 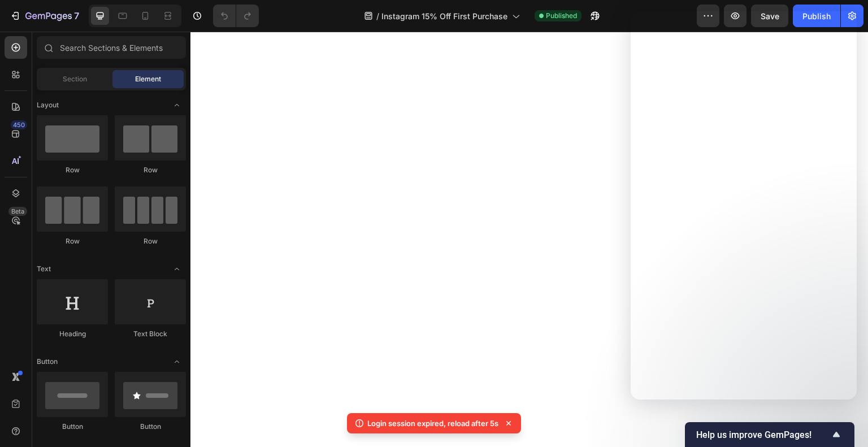 I want to click on div: 450, so click(x=19, y=125).